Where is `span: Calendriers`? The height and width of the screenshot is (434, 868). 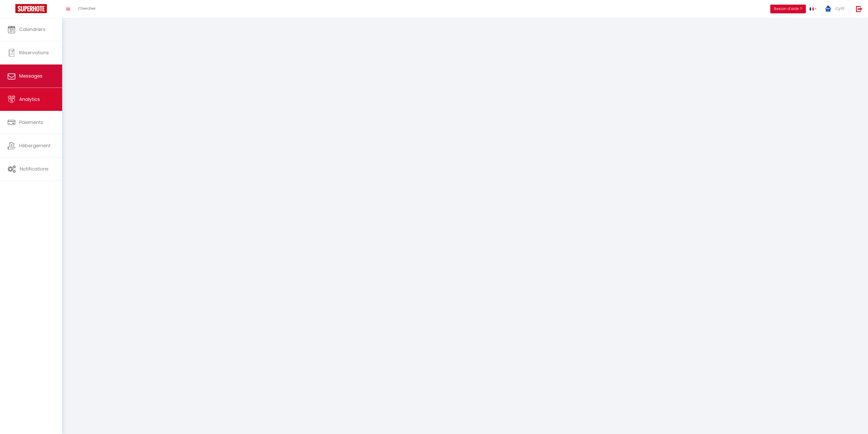 span: Calendriers is located at coordinates (32, 29).